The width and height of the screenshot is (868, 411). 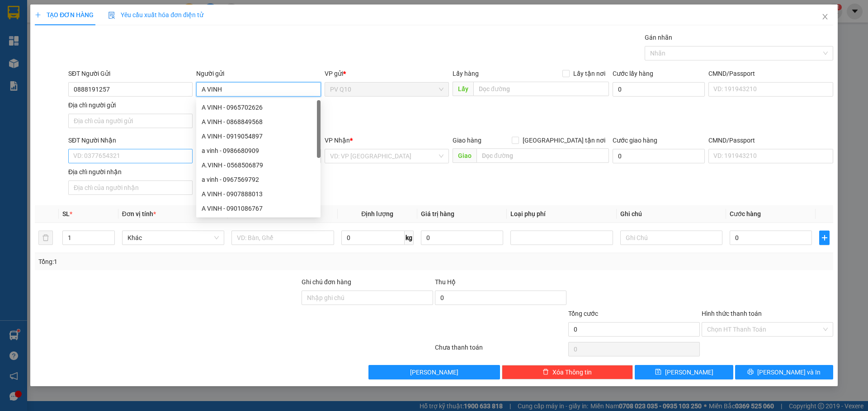 What do you see at coordinates (567, 372) in the screenshot?
I see `button: deleteXóa Thông tin` at bounding box center [567, 372].